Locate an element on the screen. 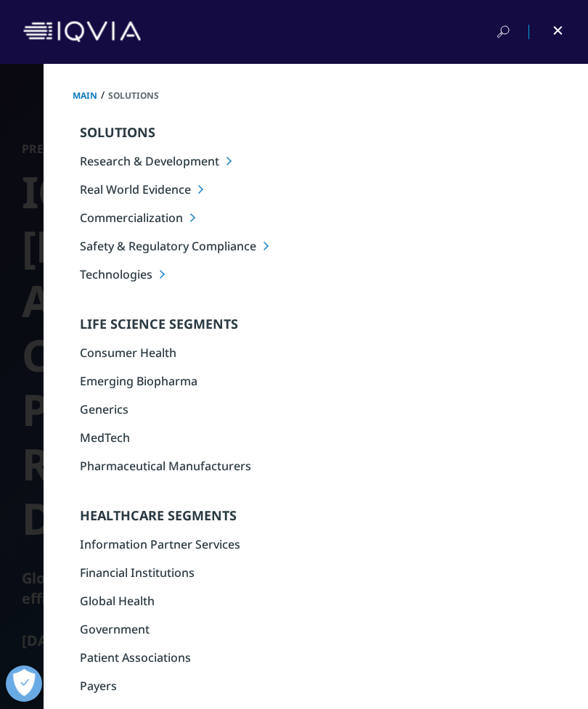  button: Open Preferences is located at coordinates (24, 683).